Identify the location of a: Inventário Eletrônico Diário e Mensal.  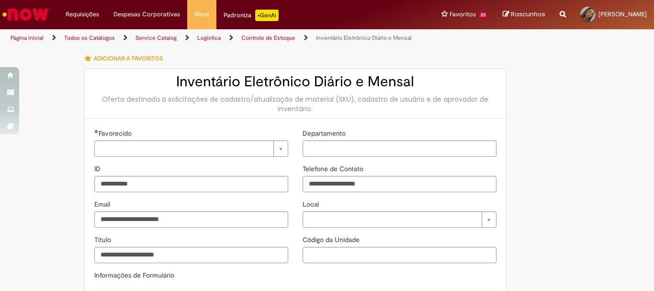
(364, 38).